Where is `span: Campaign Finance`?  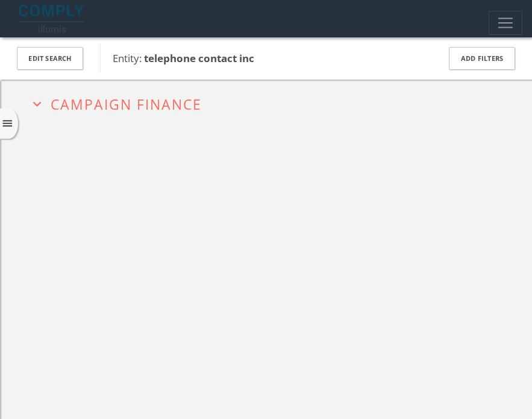 span: Campaign Finance is located at coordinates (126, 104).